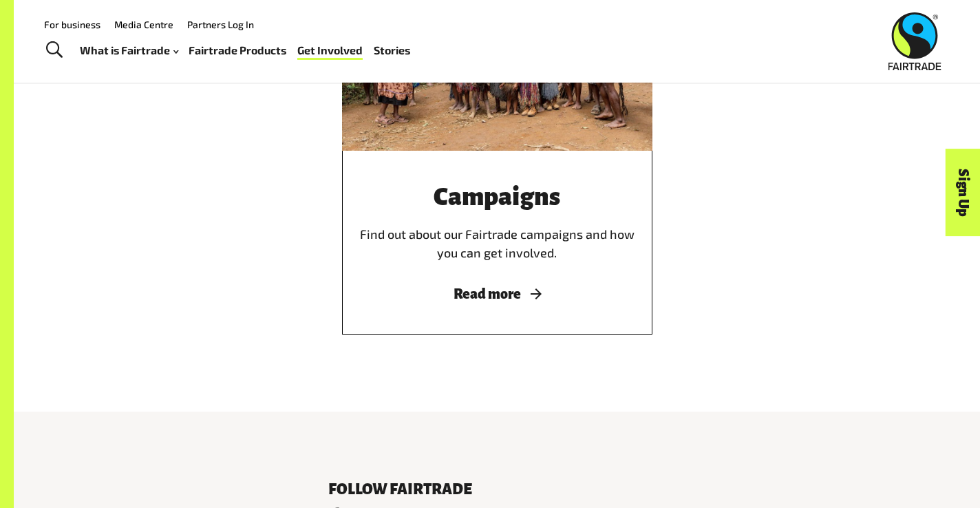  Describe the element at coordinates (54, 50) in the screenshot. I see `a: Toggle Search` at that location.